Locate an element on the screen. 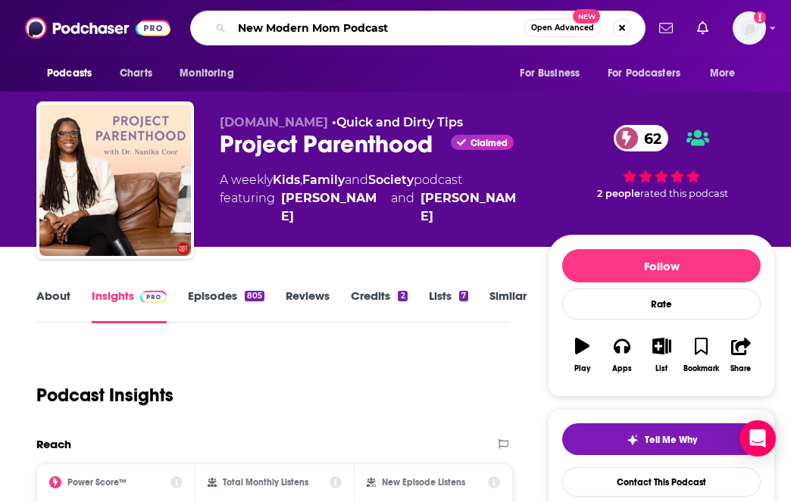  span: rated this podcast is located at coordinates (684, 193).